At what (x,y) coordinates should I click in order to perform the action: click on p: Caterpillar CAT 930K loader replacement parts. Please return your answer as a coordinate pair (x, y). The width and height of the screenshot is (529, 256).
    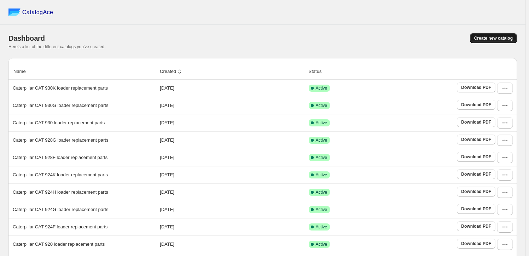
    Looking at the image, I should click on (60, 88).